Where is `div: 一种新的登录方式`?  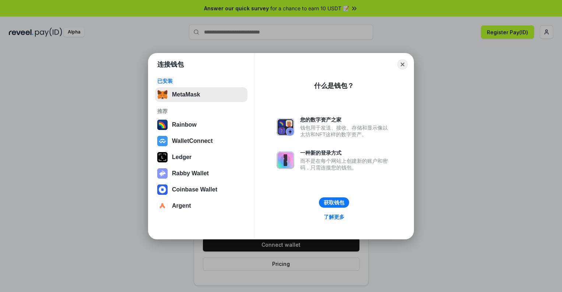 div: 一种新的登录方式 is located at coordinates (346, 153).